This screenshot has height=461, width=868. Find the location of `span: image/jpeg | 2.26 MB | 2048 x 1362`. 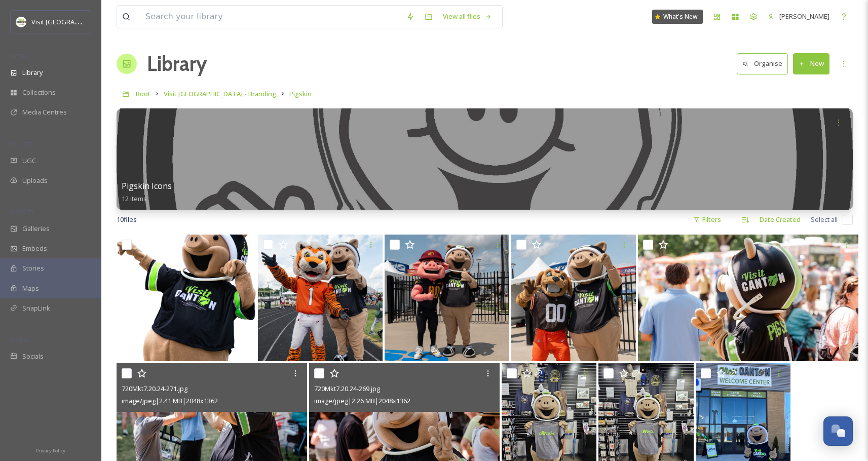

span: image/jpeg | 2.26 MB | 2048 x 1362 is located at coordinates (363, 401).